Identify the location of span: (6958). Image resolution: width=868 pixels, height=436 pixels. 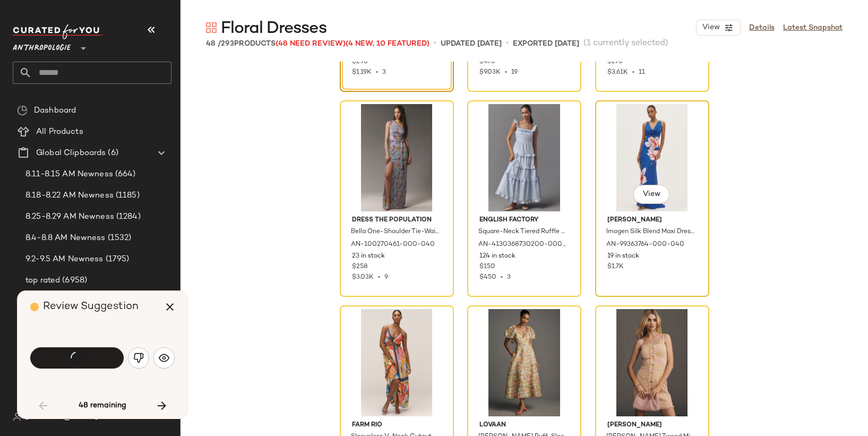
(73, 280).